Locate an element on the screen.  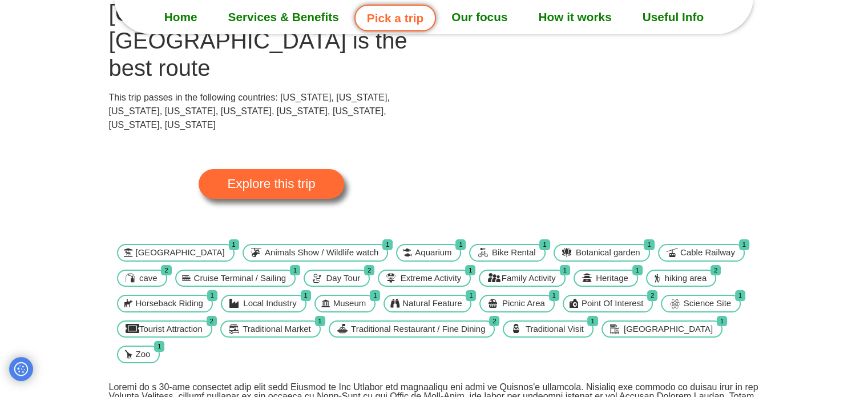
span: Natural Feature is located at coordinates (432, 303).